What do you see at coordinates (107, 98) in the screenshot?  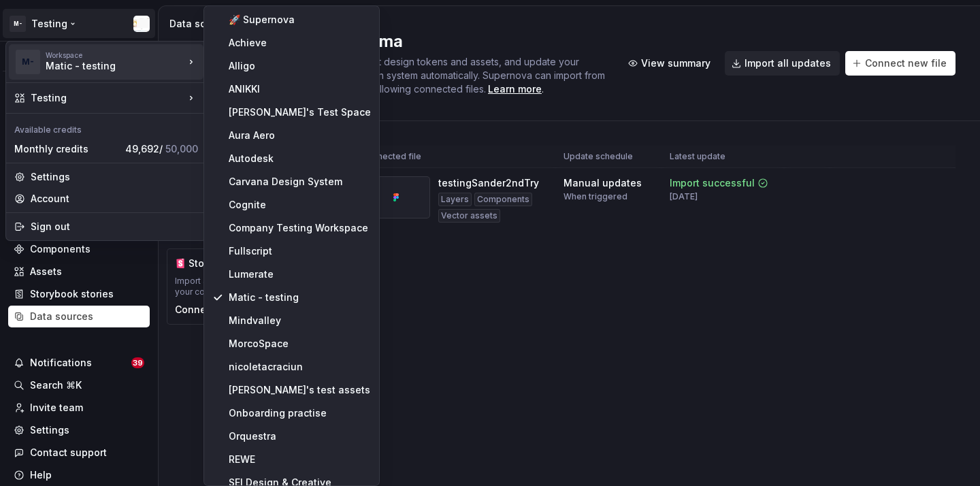 I see `div: Testing` at bounding box center [107, 98].